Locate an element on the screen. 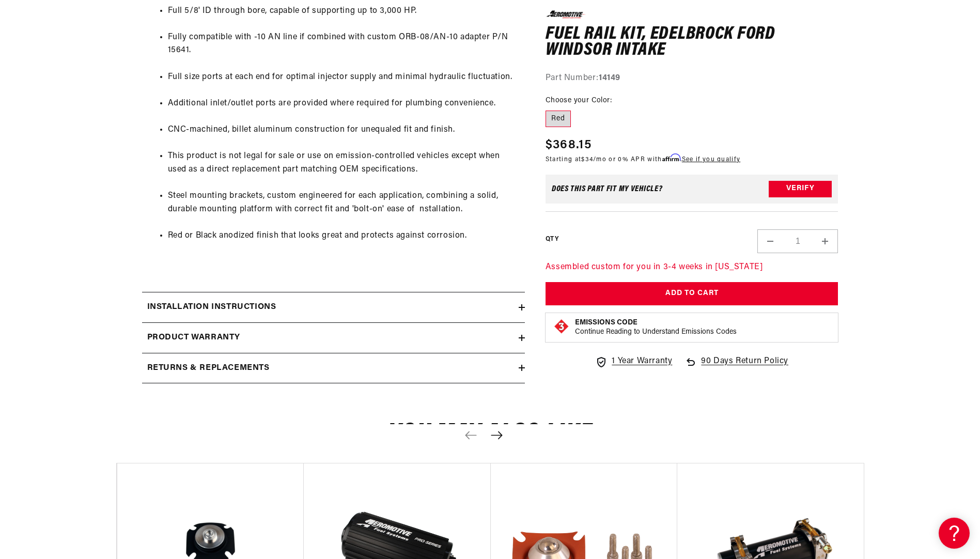  button: Add to Cart is located at coordinates (692, 294).